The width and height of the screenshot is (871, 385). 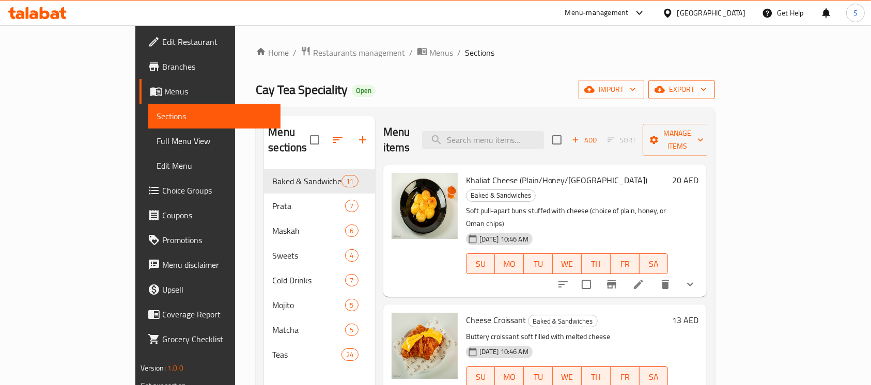 What do you see at coordinates (210, 67) in the screenshot?
I see `a: Branches` at bounding box center [210, 67].